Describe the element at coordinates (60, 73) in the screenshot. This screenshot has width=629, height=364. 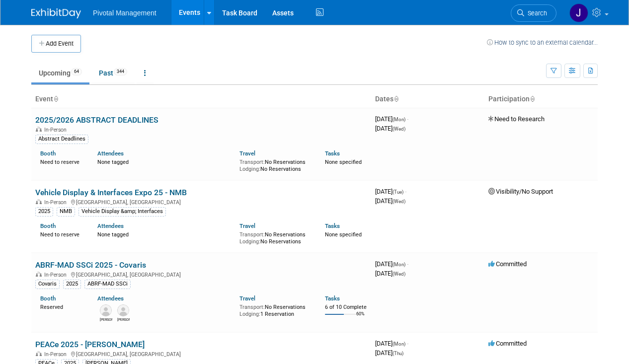
I see `a: Upcoming64` at that location.